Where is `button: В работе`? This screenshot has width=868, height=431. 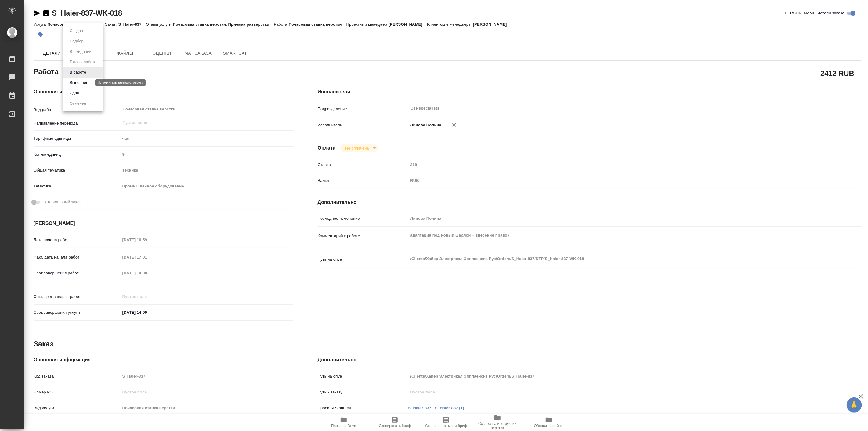 button: В работе is located at coordinates (78, 72).